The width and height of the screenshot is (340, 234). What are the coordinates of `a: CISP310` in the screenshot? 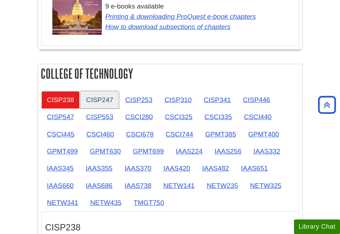 It's located at (178, 99).